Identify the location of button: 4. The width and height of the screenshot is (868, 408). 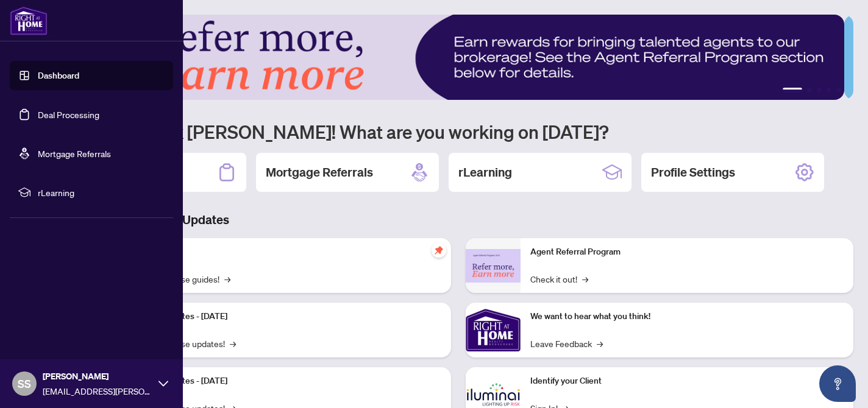
(828, 91).